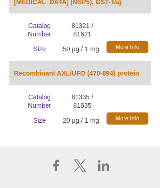 The height and width of the screenshot is (188, 160). Describe the element at coordinates (57, 120) in the screenshot. I see `td: 20 μg / 1 mg` at that location.